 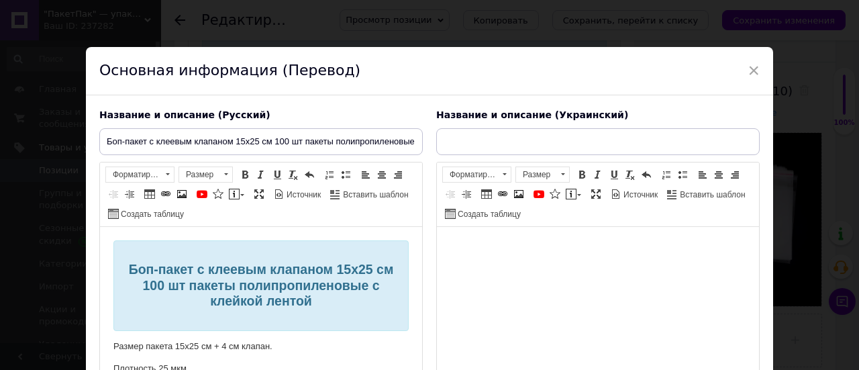 I want to click on span: Название и описание (Украинский), so click(x=532, y=115).